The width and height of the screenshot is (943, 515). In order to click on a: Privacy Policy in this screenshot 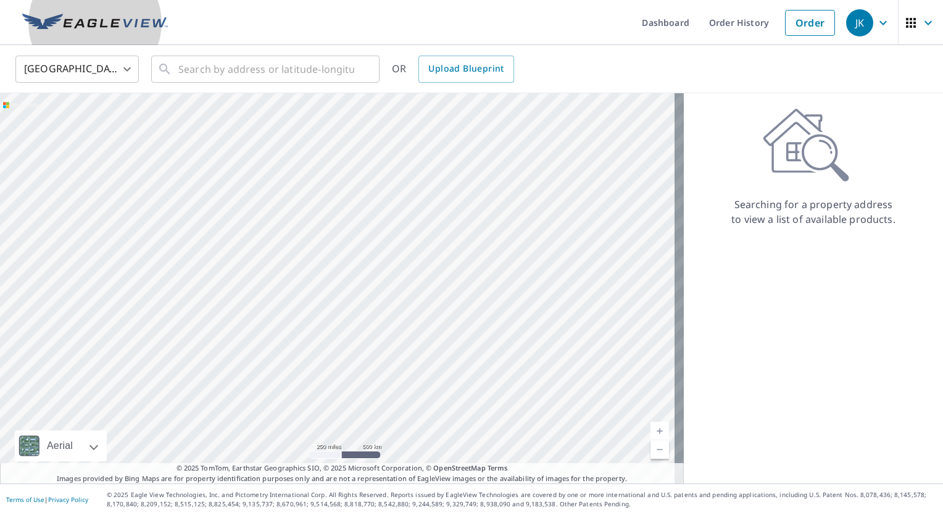, I will do `click(68, 499)`.